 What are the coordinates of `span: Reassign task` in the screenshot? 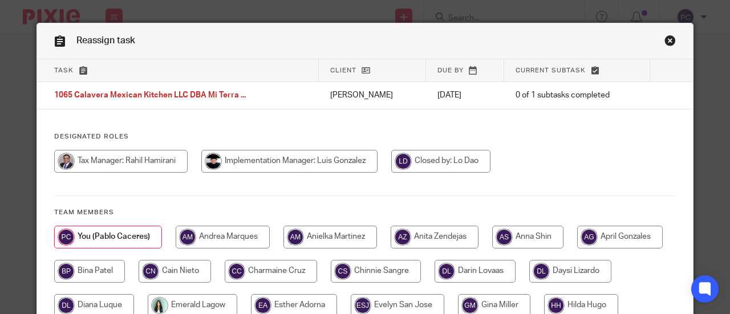 It's located at (106, 41).